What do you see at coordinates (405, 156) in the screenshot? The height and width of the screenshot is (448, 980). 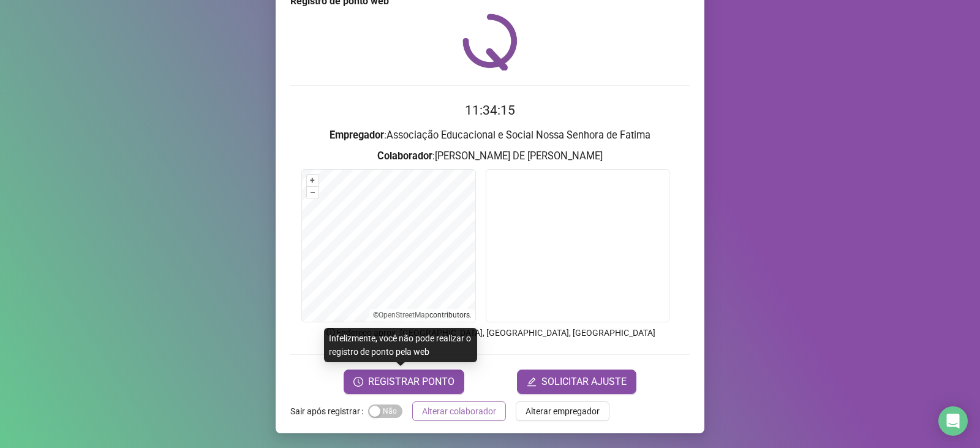 I see `strong: Colaborador` at bounding box center [405, 156].